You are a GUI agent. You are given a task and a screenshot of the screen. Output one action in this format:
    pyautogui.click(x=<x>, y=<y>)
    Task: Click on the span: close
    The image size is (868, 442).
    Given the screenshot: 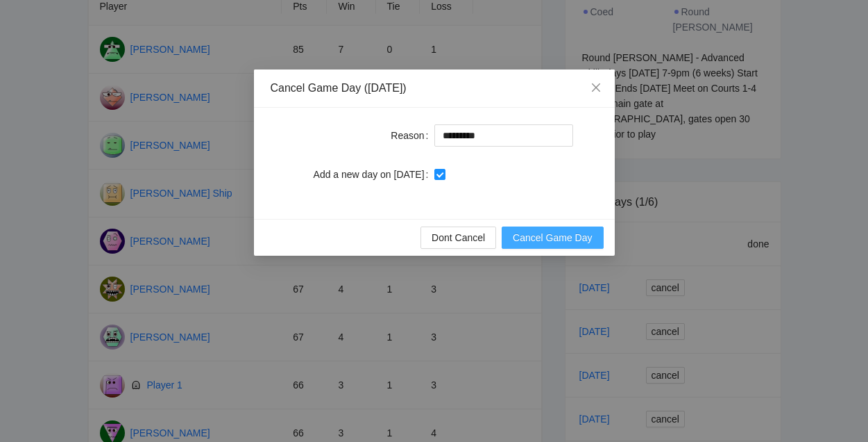 What is the action you would take?
    pyautogui.click(x=596, y=88)
    